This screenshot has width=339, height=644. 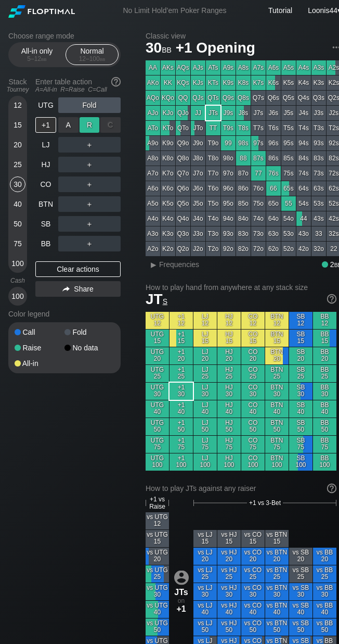 I want to click on div: Q6s, so click(x=274, y=98).